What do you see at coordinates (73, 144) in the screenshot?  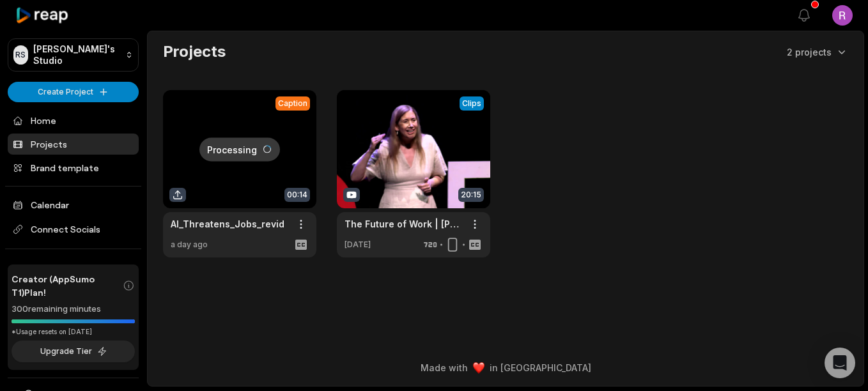 I see `a: Projects` at bounding box center [73, 144].